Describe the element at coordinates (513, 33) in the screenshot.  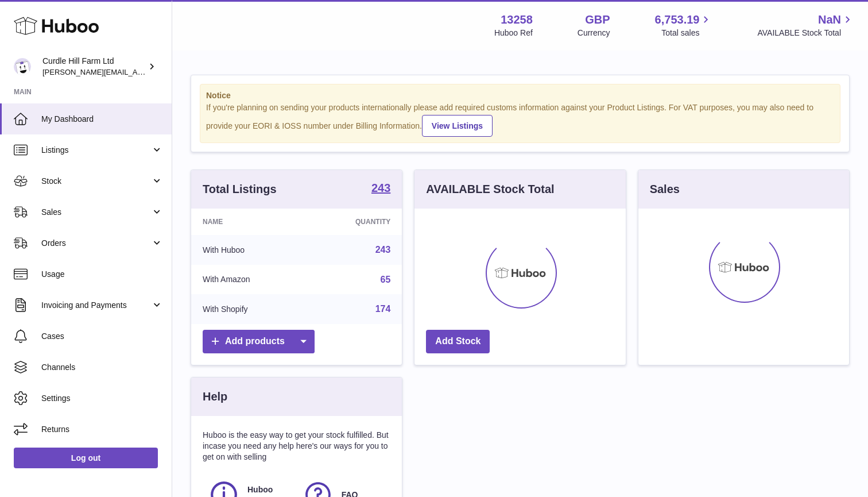
I see `div: Huboo Ref` at that location.